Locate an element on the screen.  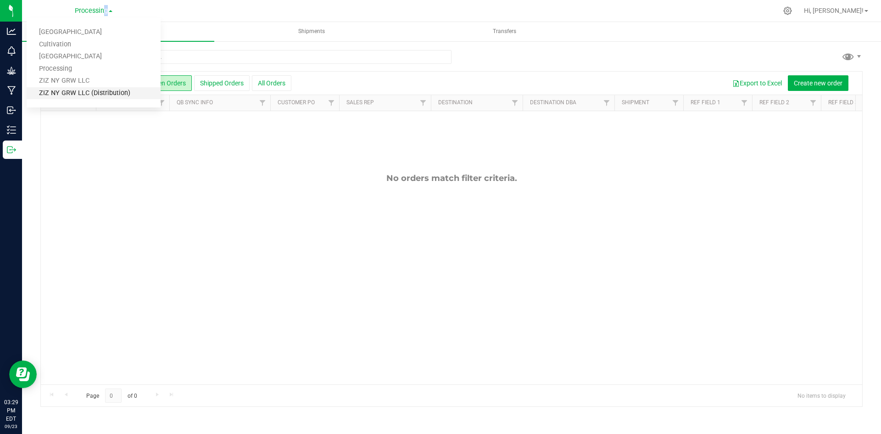
p: 09/23 is located at coordinates (11, 426).